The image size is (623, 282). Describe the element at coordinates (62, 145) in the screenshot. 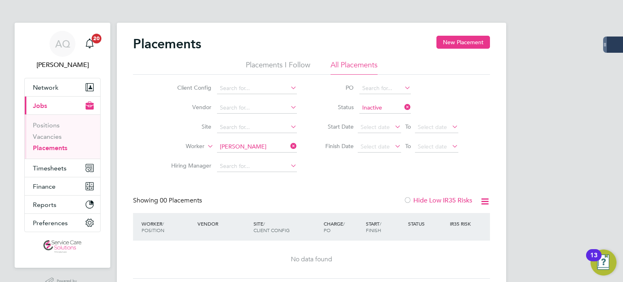

I see `nav: Main navigation` at that location.